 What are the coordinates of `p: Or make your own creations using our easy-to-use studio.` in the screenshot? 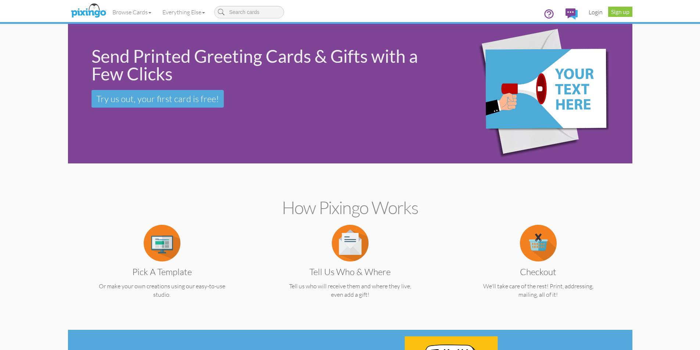 It's located at (162, 291).